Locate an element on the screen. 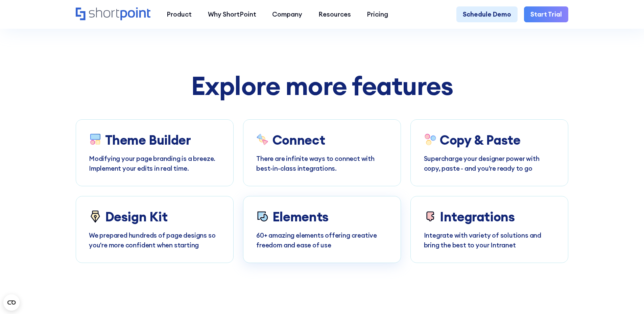  a: Home is located at coordinates (113, 14).